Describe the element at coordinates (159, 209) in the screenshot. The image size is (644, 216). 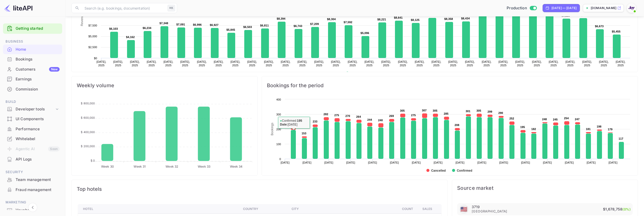
I see `th: Hotel` at that location.